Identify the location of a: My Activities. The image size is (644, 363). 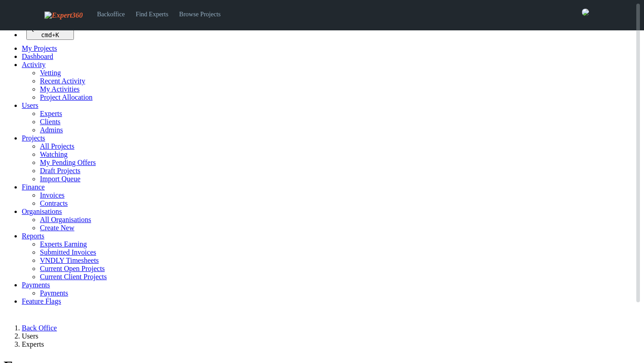
(60, 89).